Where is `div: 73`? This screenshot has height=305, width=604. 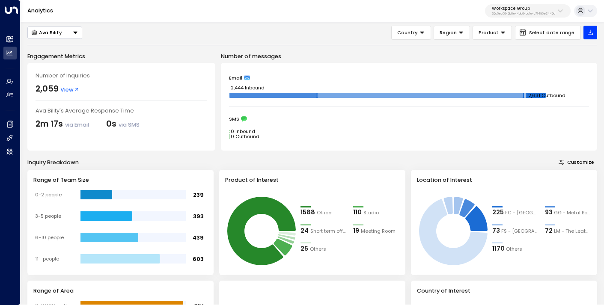 div: 73 is located at coordinates (496, 231).